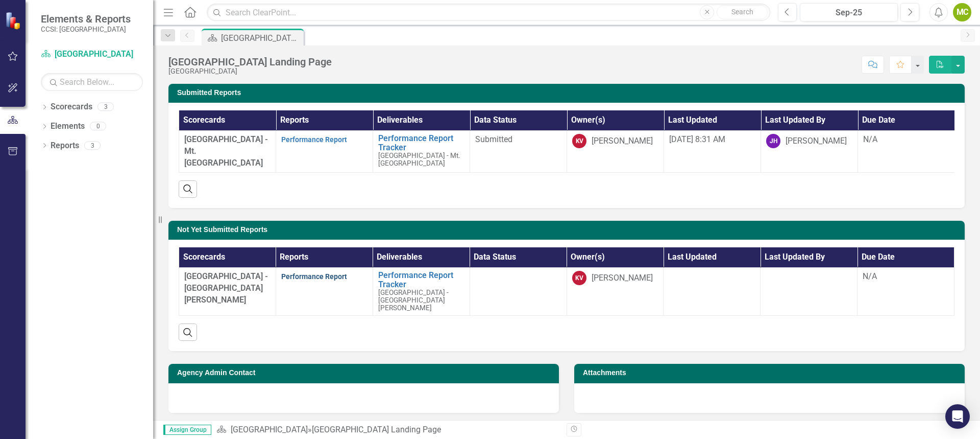  What do you see at coordinates (98, 126) in the screenshot?
I see `div: 0` at bounding box center [98, 126].